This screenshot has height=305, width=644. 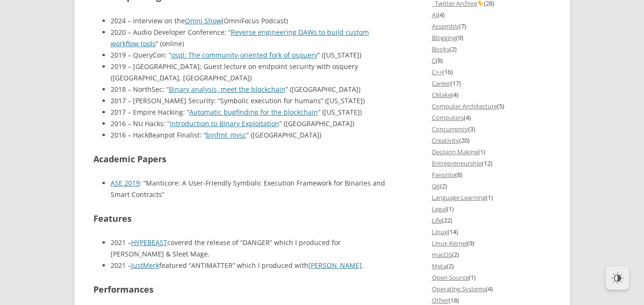 What do you see at coordinates (242, 290) in the screenshot?
I see `h2: Performances` at bounding box center [242, 290].